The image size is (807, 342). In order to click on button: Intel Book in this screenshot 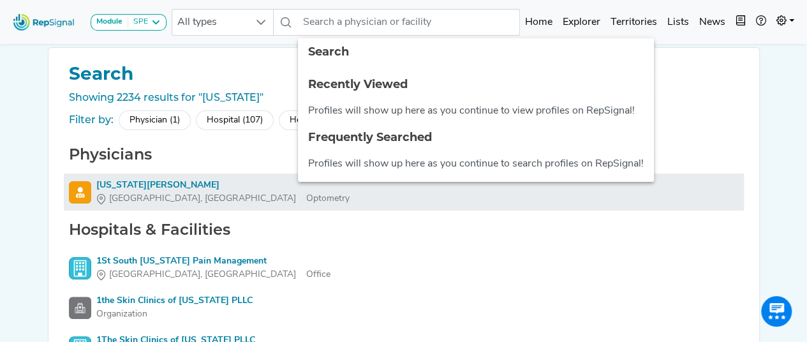, I will do `click(741, 22)`.